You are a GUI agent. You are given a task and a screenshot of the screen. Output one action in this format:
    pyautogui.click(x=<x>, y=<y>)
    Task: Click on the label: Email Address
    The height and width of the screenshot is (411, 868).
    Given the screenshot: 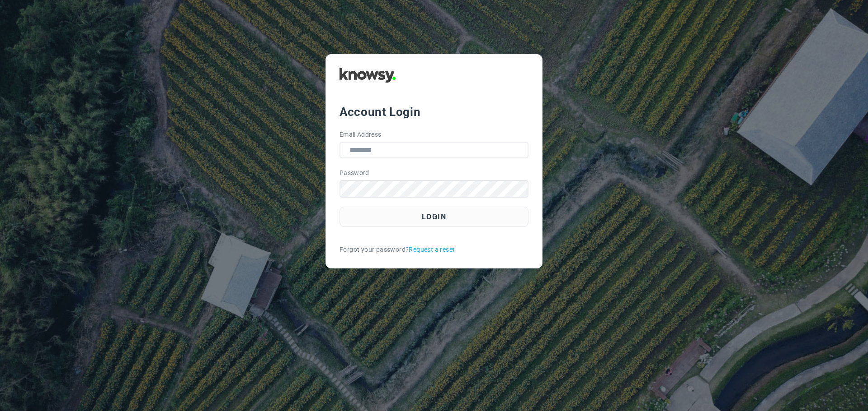 What is the action you would take?
    pyautogui.click(x=360, y=135)
    